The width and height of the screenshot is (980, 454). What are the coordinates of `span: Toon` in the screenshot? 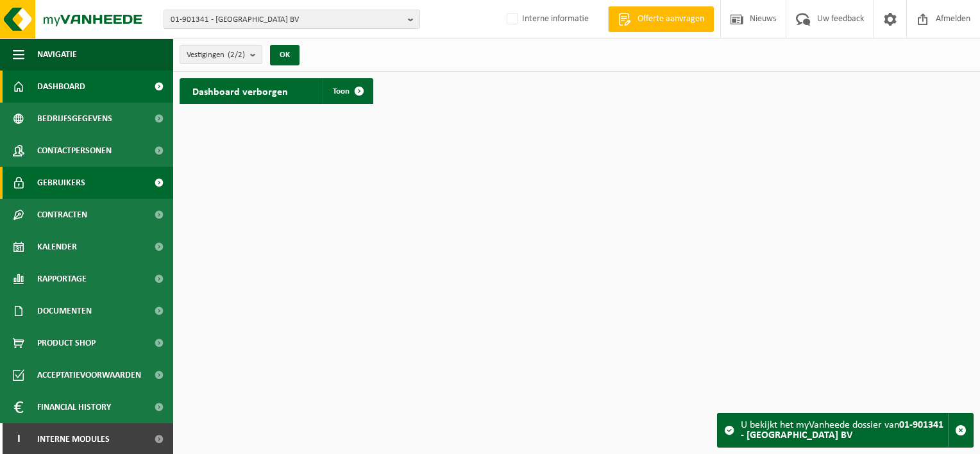 It's located at (341, 91).